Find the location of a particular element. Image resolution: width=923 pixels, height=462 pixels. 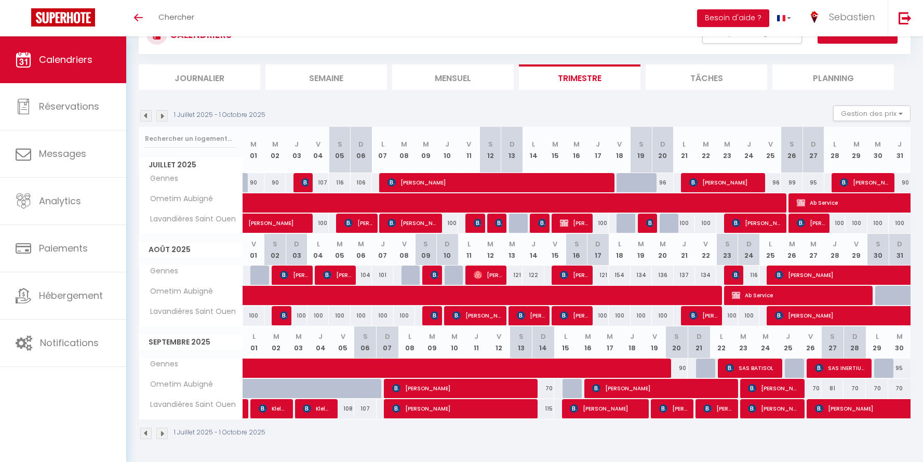

li: Semaine is located at coordinates (326, 77).